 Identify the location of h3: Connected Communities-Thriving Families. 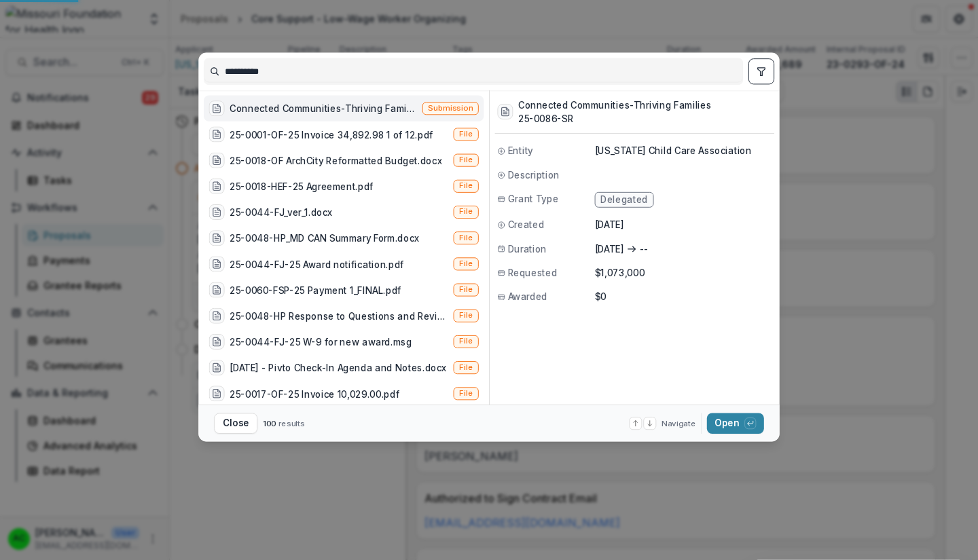
(615, 104).